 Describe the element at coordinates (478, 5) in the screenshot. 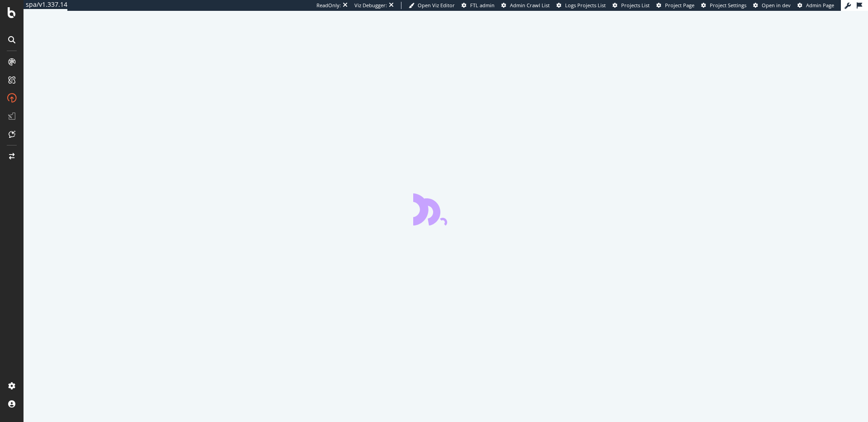

I see `a: FTL admin` at that location.